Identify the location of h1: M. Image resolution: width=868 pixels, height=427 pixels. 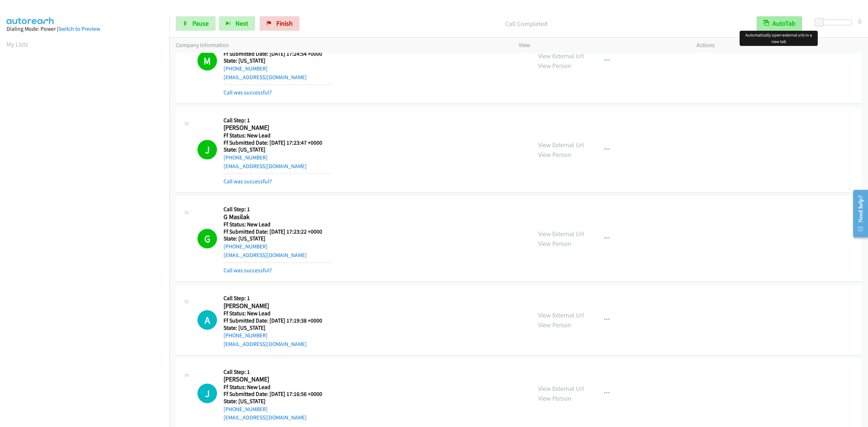
(207, 61).